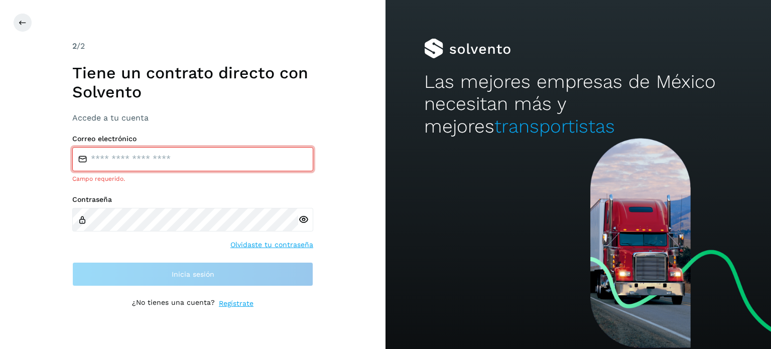  I want to click on button: Inicia sesión, so click(193, 274).